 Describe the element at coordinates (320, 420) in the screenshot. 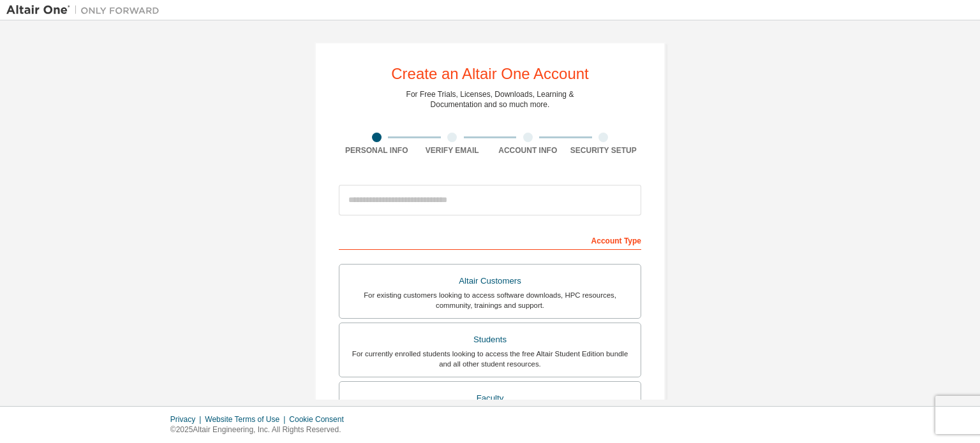

I see `div: Cookie Consent` at that location.